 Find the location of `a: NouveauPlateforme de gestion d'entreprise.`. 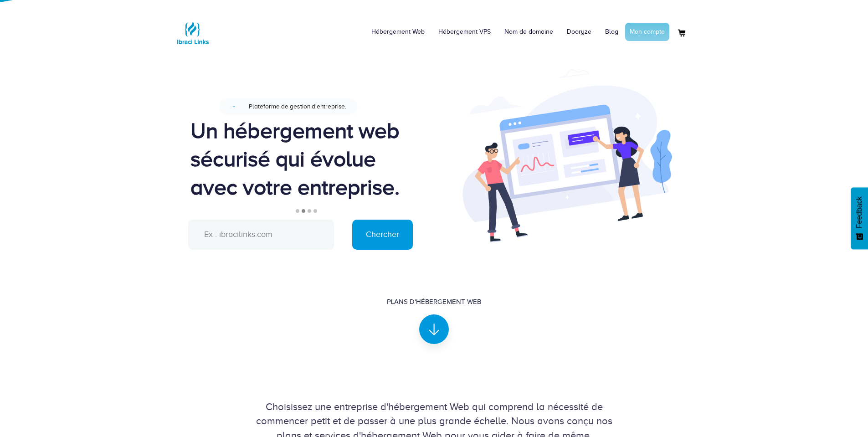

a: NouveauPlateforme de gestion d'entreprise. is located at coordinates (306, 106).